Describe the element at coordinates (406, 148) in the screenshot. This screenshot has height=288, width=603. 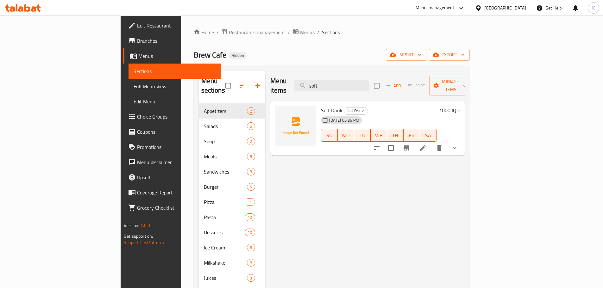
I see `button: Branch-specific-item` at that location.